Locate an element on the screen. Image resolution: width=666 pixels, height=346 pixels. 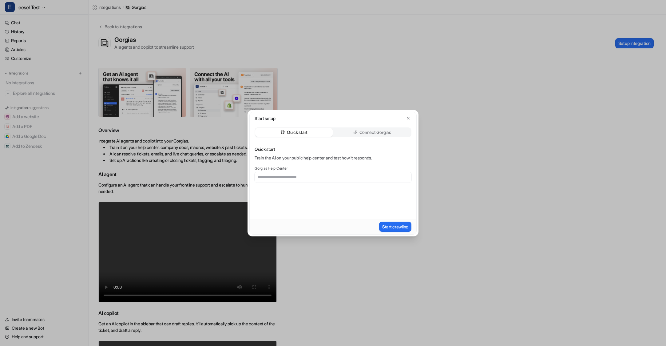
label: Gorgias Help Center is located at coordinates (333, 168).